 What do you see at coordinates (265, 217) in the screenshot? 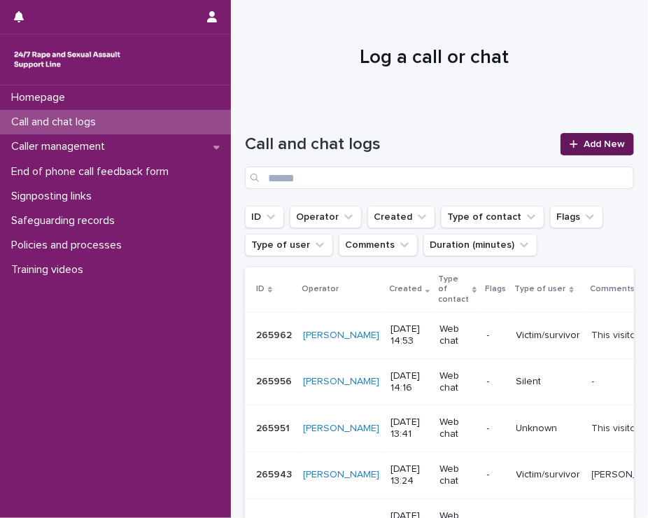
I see `button: ID` at bounding box center [265, 217].